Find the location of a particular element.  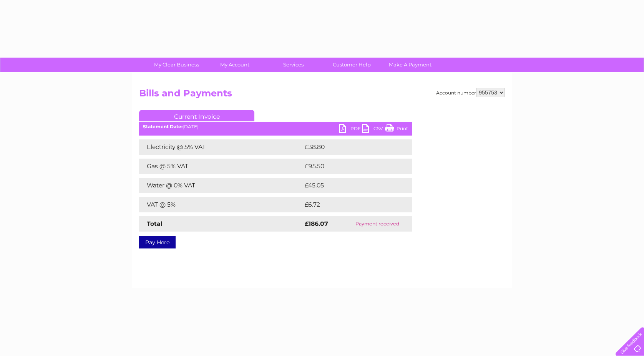

a: Services is located at coordinates (293, 65).